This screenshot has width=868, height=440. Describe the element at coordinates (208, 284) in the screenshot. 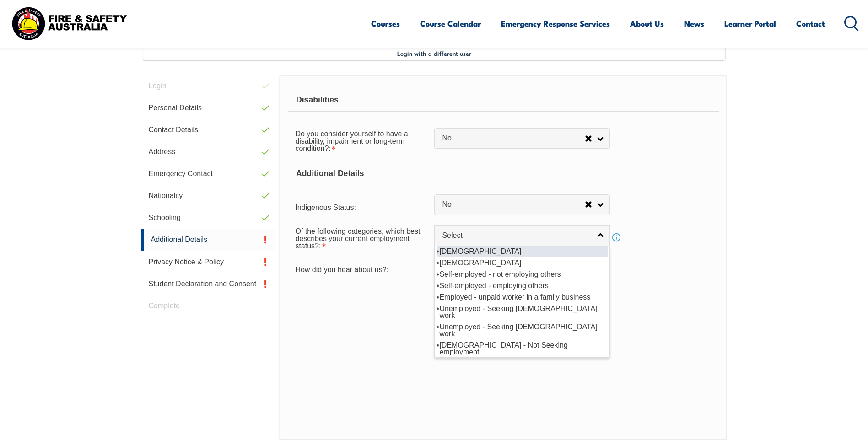

I see `a: Student Declaration and Consent` at that location.